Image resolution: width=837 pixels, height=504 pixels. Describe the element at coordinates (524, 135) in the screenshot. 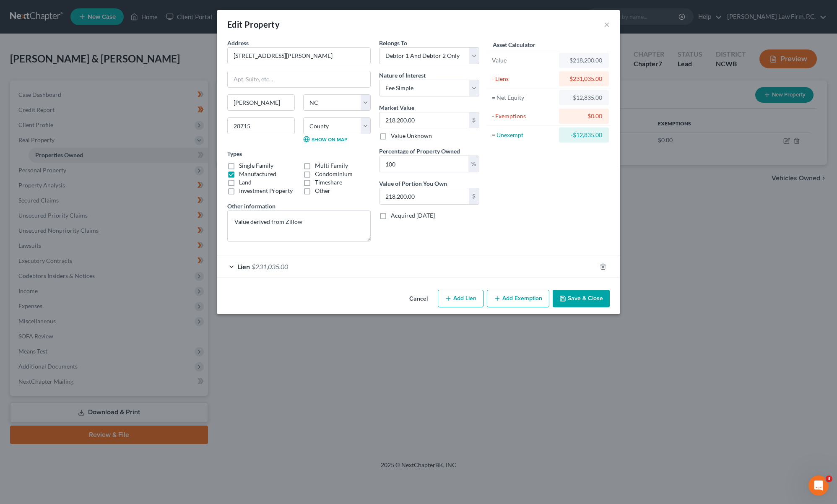

I see `div: = Unexempt` at that location.